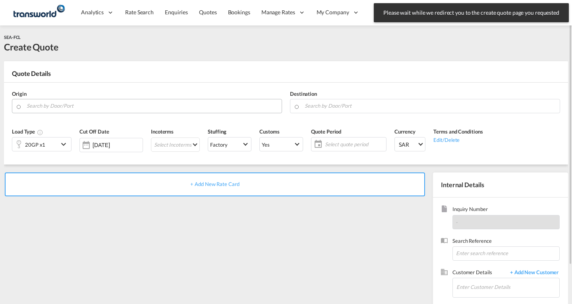 This screenshot has width=572, height=304. I want to click on div: Create Quote, so click(31, 47).